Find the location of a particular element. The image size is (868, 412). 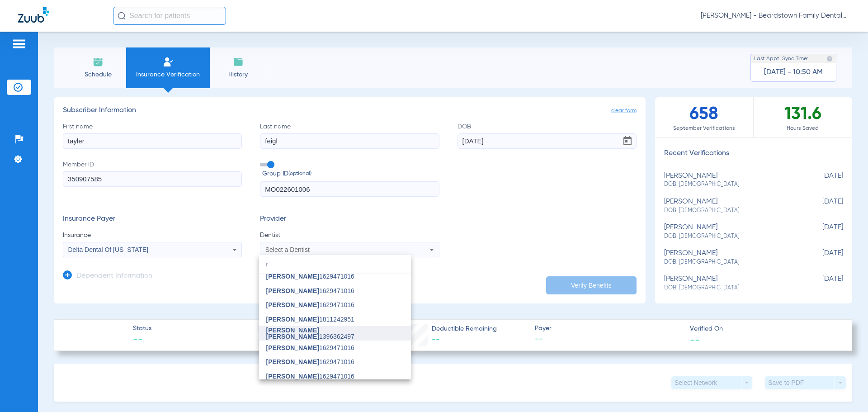

span: 1396362497 is located at coordinates (335, 334).